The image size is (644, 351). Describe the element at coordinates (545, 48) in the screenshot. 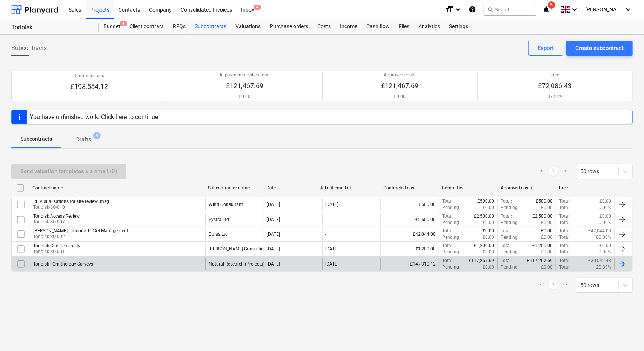

I see `div: Export` at that location.